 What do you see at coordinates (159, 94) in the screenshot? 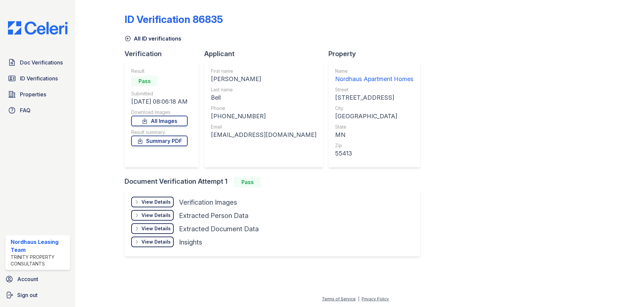
I see `div: Submitted` at bounding box center [159, 94].